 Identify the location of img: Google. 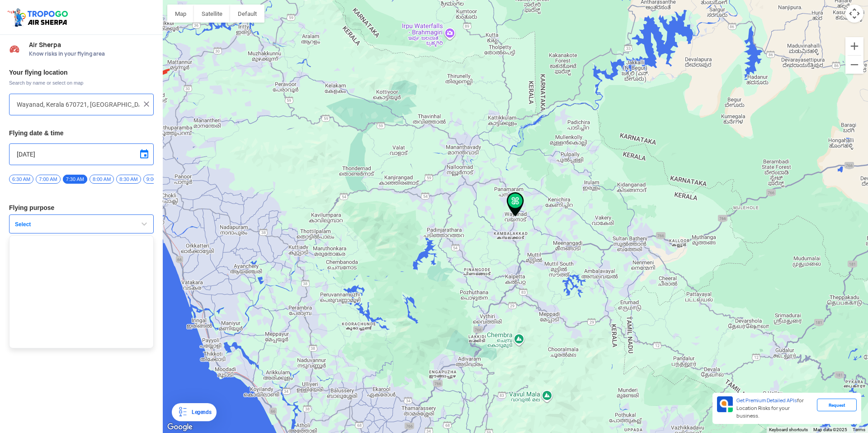
(180, 427).